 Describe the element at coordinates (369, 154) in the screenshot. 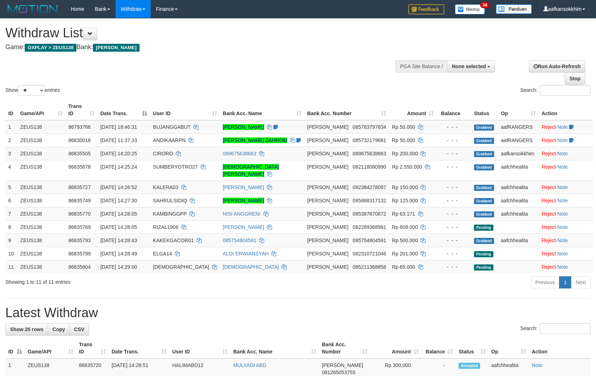

I see `span: Copy 089675638663 to clipboard` at that location.